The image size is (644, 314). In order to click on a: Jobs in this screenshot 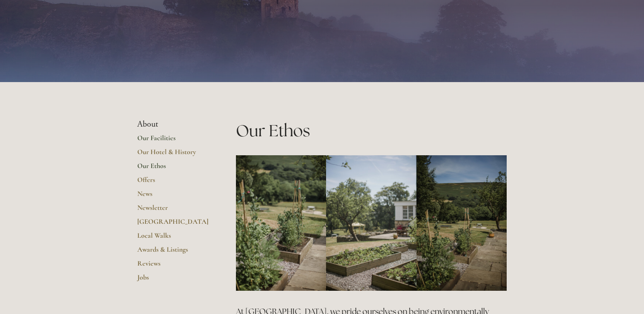, I will do `click(174, 280)`.